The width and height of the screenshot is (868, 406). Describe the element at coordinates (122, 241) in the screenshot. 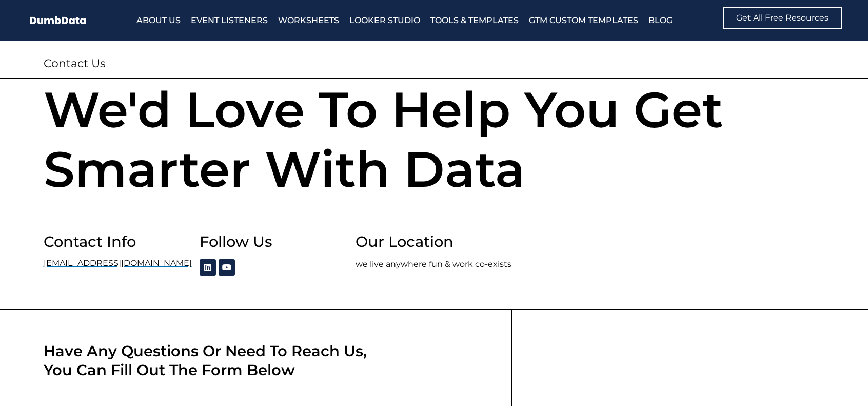

I see `h3: Contact info` at that location.